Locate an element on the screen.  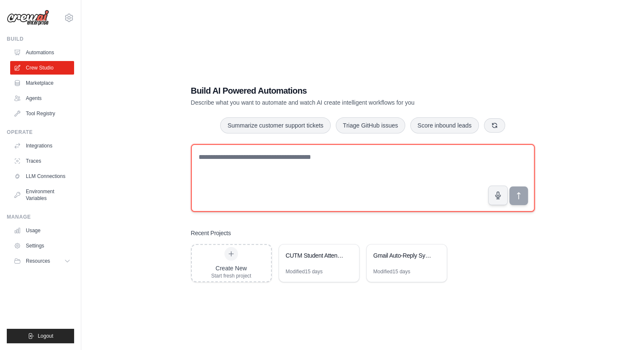
h3: Recent Projects is located at coordinates (211, 233).